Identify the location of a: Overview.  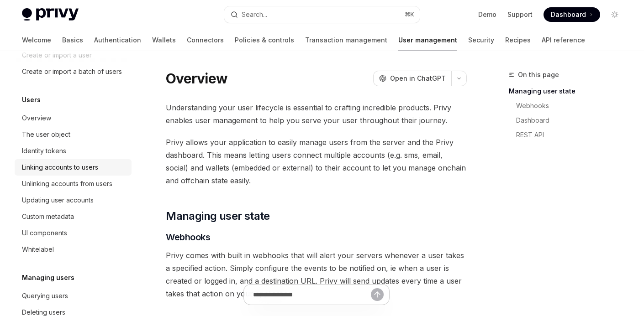
(73, 118).